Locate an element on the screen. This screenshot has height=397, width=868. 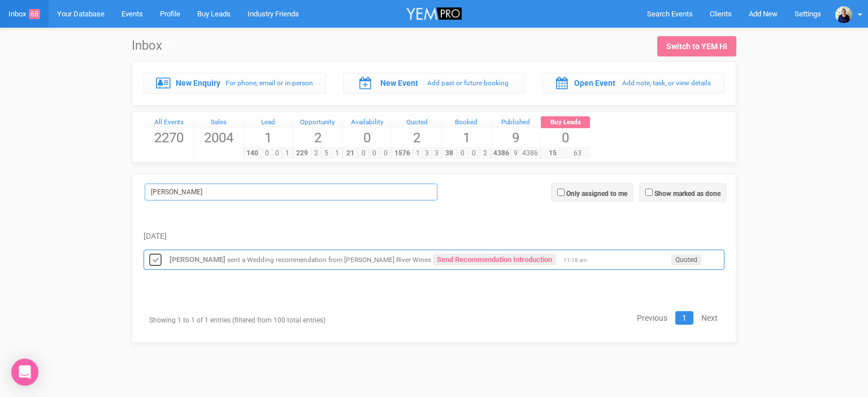
div: Sales is located at coordinates (219, 123).